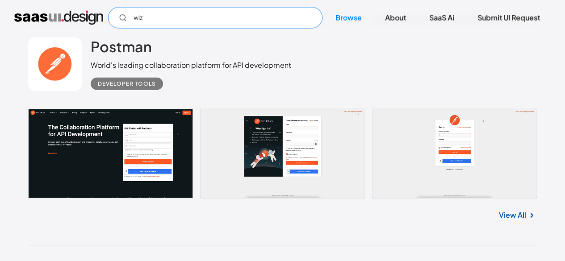 This screenshot has width=565, height=261. Describe the element at coordinates (191, 65) in the screenshot. I see `div: World's leading collaboration platform for API development` at that location.